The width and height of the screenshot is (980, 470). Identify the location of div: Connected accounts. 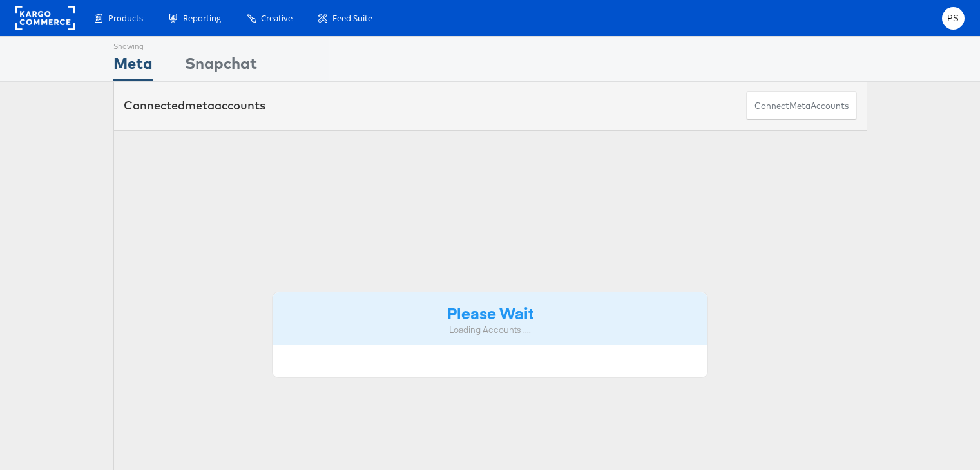
(194, 105).